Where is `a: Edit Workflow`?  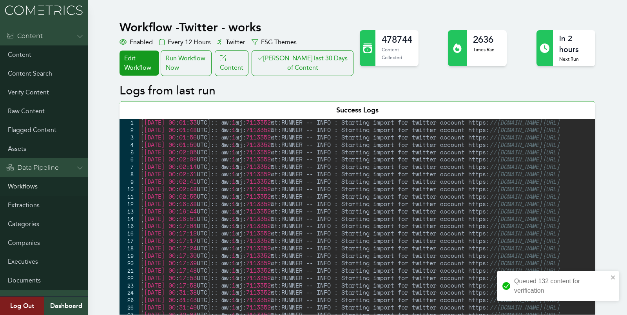 a: Edit Workflow is located at coordinates (139, 63).